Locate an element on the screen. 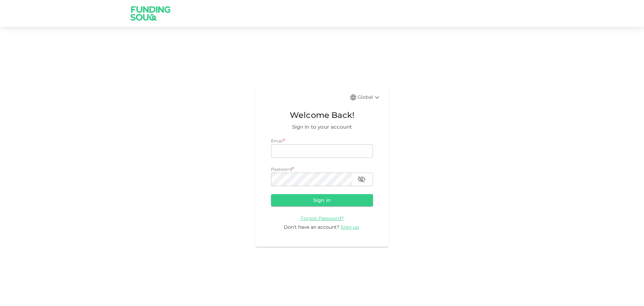 Image resolution: width=644 pixels, height=306 pixels. span: Welcome Back! is located at coordinates (322, 115).